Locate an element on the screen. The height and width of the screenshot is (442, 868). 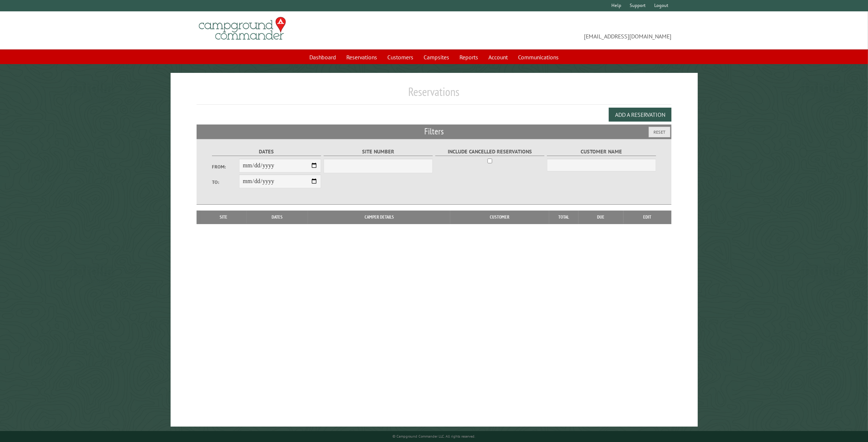
th: Camper Details is located at coordinates (379, 218).